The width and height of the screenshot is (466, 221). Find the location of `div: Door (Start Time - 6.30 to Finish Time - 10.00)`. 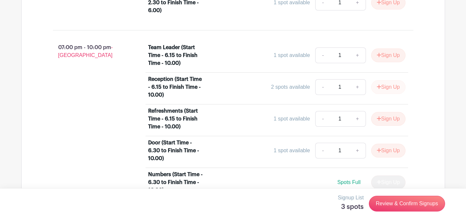

div: Door (Start Time - 6.30 to Finish Time - 10.00) is located at coordinates (176, 150).